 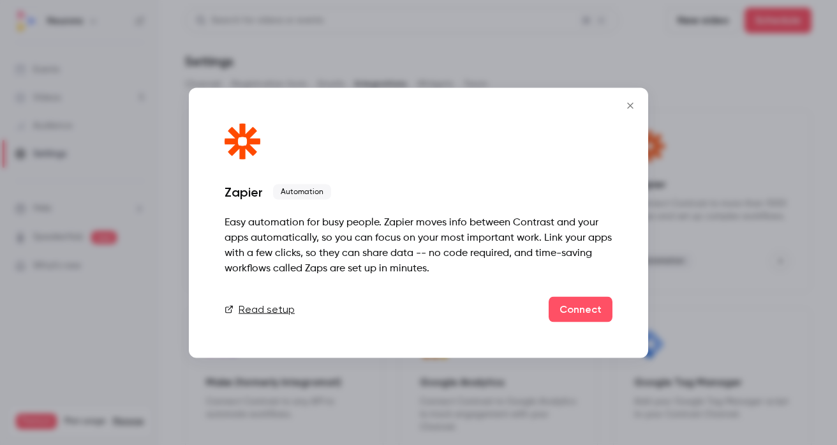 What do you see at coordinates (581, 309) in the screenshot?
I see `a: Connect` at bounding box center [581, 309].